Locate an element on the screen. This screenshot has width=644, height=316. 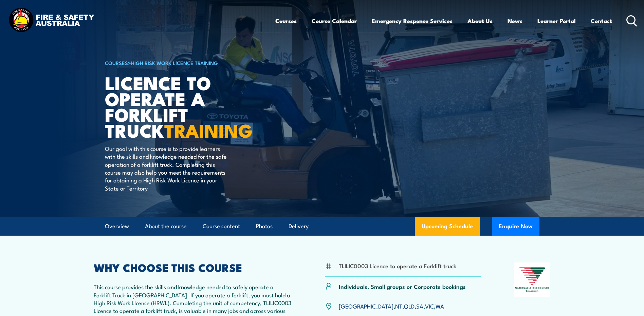
h1: Licence to operate a forklift truck is located at coordinates (189, 106).